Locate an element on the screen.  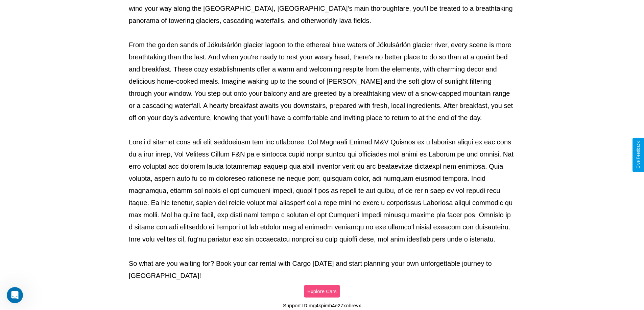
button: Explore Cars is located at coordinates (322, 291).